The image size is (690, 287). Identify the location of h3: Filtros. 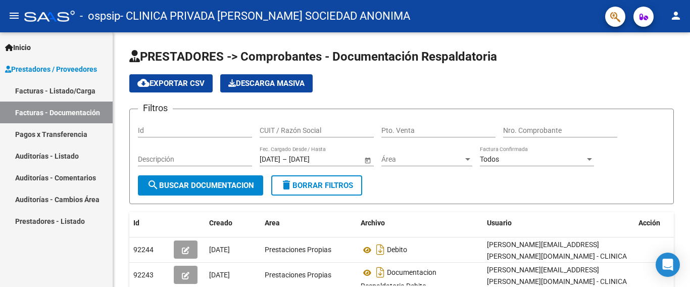
(155, 108).